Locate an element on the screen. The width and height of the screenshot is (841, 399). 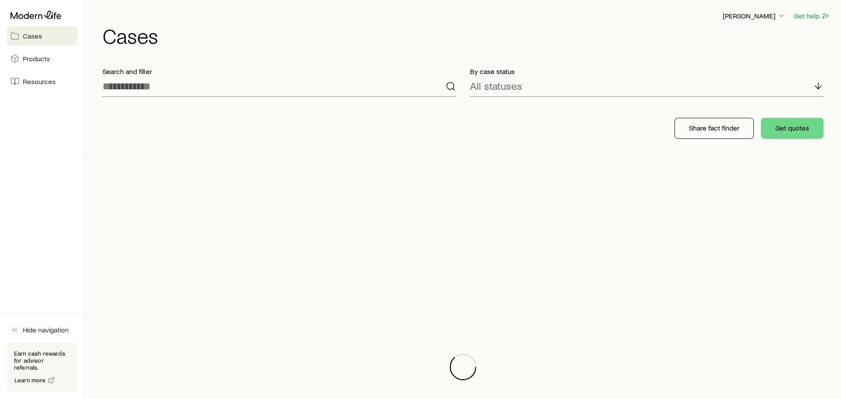
button: Share fact finder is located at coordinates (714, 128).